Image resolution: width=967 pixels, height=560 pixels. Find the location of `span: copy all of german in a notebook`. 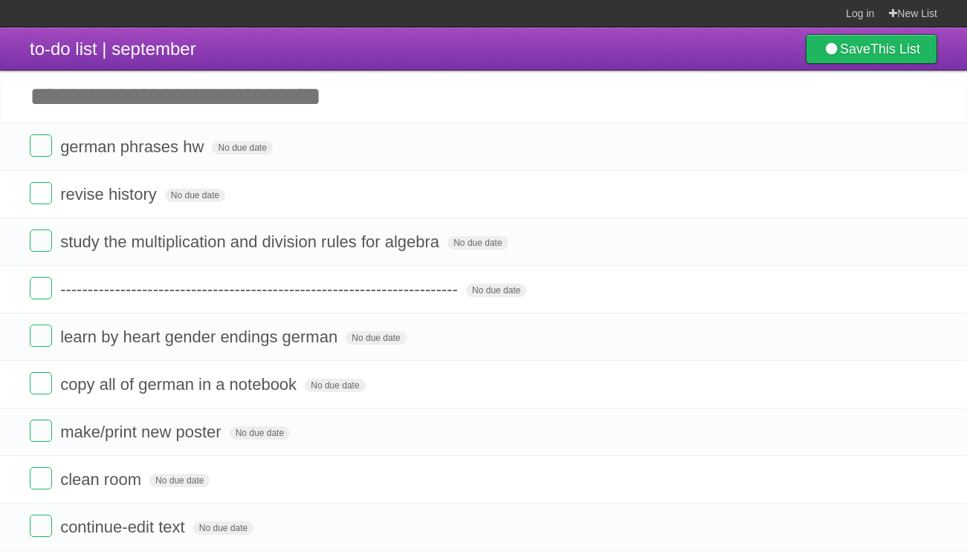

span: copy all of german in a notebook is located at coordinates (180, 384).